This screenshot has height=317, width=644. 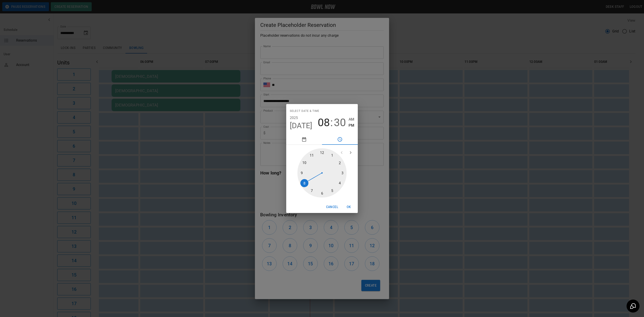 I want to click on span: PM, so click(x=351, y=125).